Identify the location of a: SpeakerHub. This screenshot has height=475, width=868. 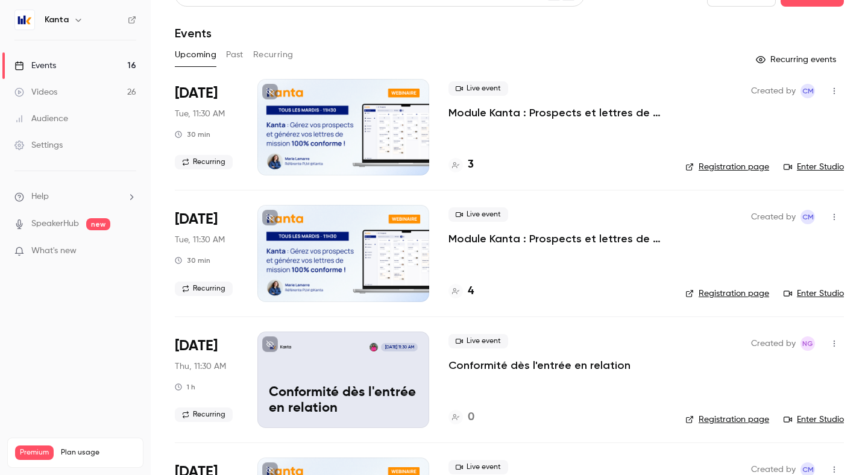
(55, 224).